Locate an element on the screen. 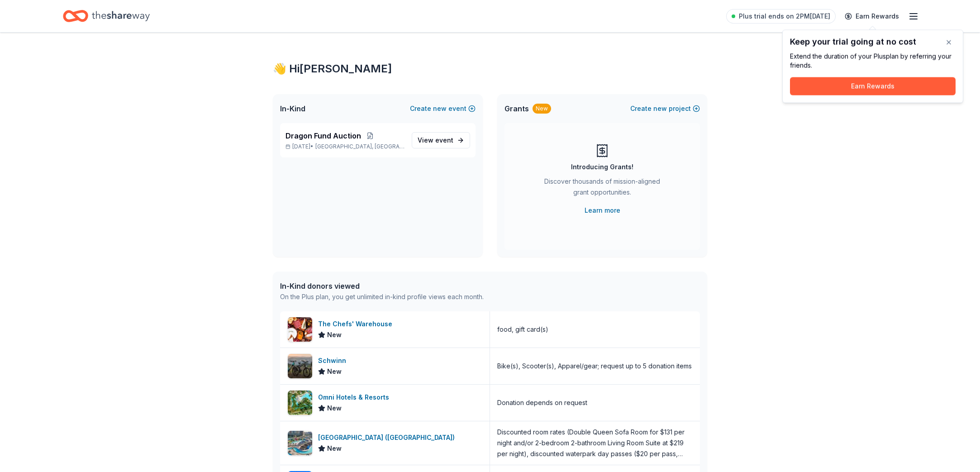  button: Createnewevent is located at coordinates (443, 109).